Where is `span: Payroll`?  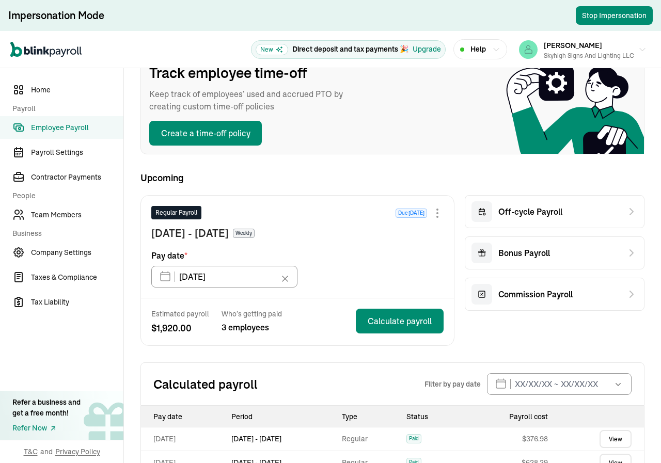
span: Payroll is located at coordinates (65, 108).